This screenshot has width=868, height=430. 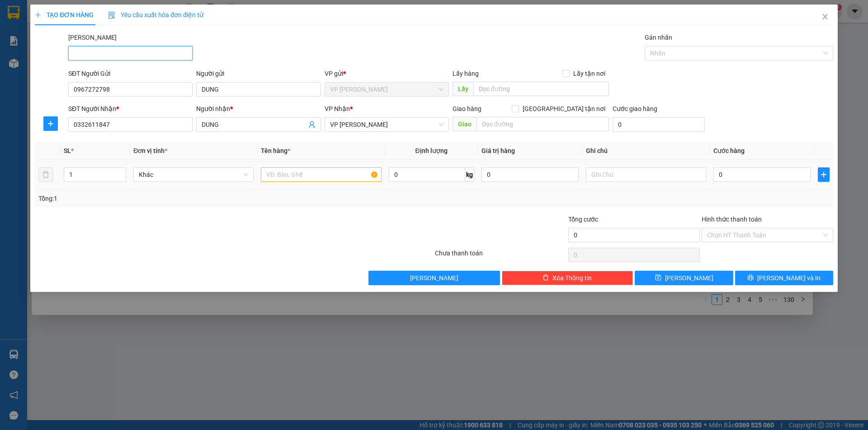 I want to click on button: delete, so click(x=46, y=175).